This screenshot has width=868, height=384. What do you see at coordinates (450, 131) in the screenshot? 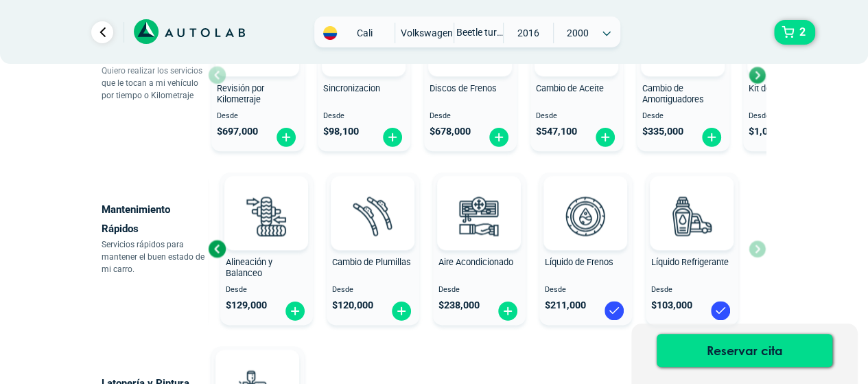
I see `span: $ 678,000` at bounding box center [450, 131].